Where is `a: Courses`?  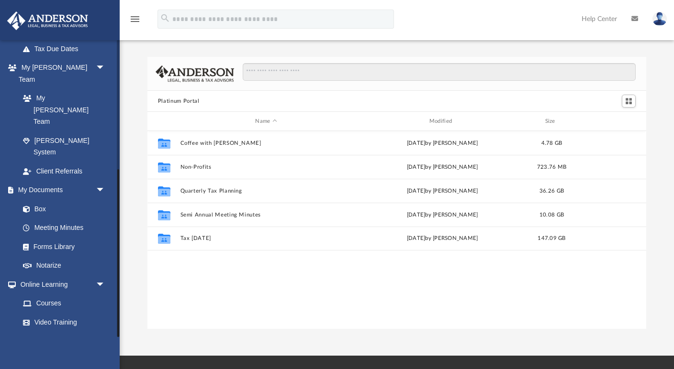 a: Courses is located at coordinates (64, 304).